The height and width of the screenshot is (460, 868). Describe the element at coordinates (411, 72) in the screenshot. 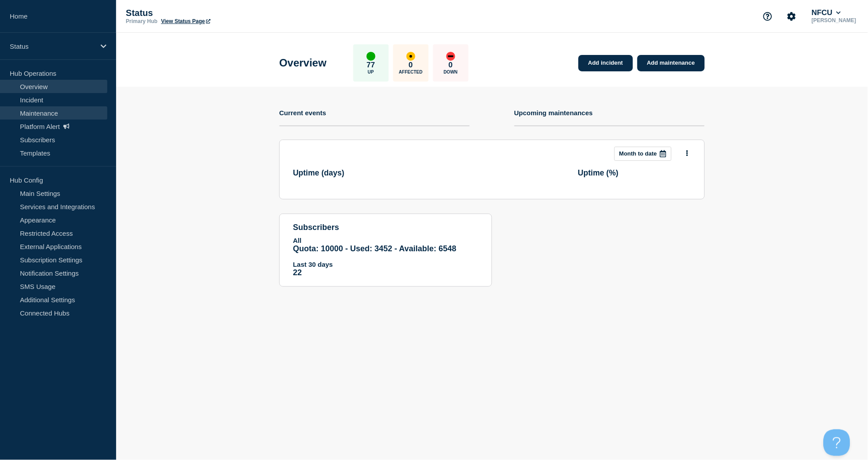

I see `p: Affected` at that location.